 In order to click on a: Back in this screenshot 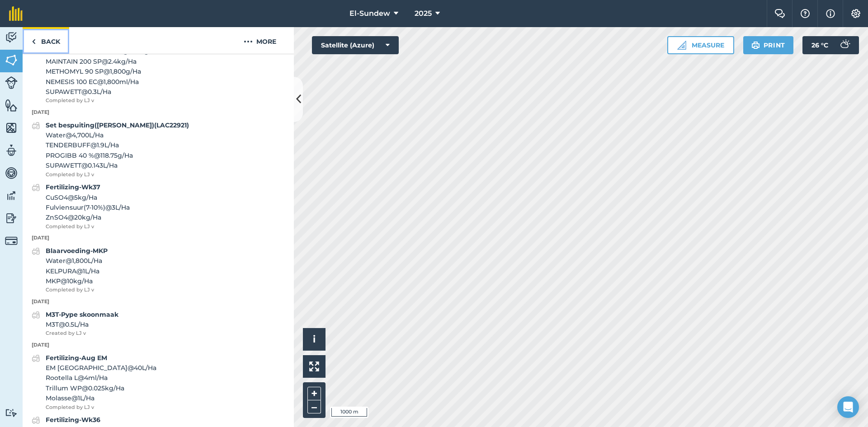, I will do `click(45, 40)`.